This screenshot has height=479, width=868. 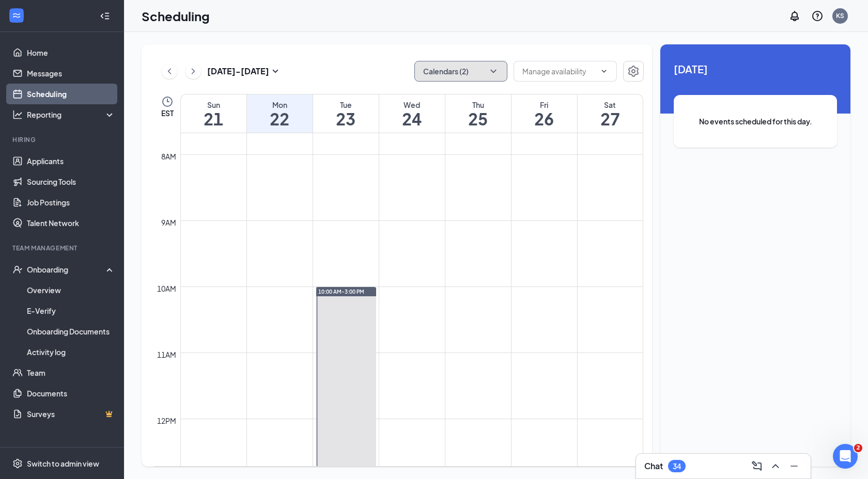 What do you see at coordinates (279, 119) in the screenshot?
I see `h1: 22` at bounding box center [279, 119].